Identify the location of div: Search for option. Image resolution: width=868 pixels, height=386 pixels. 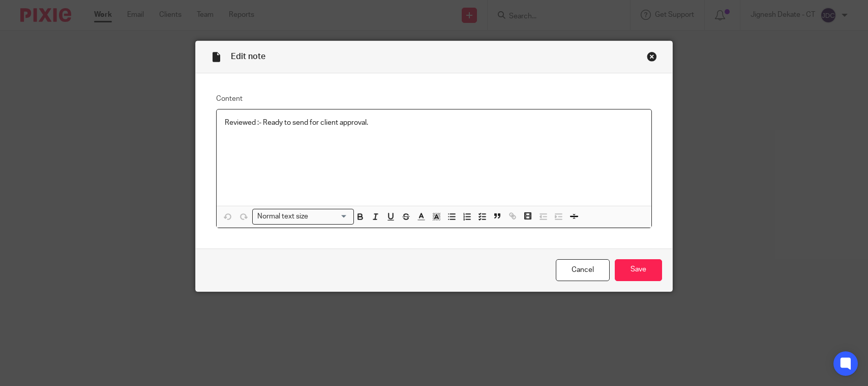
(303, 216).